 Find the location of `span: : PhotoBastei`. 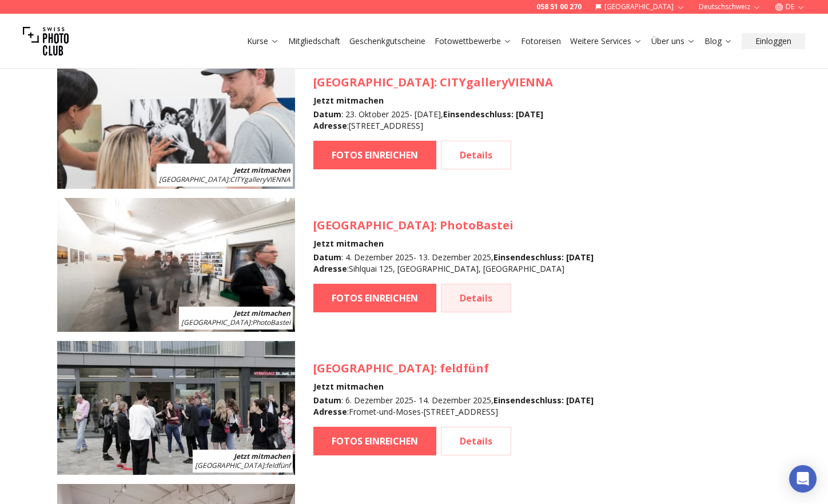

span: : PhotoBastei is located at coordinates (235, 321).